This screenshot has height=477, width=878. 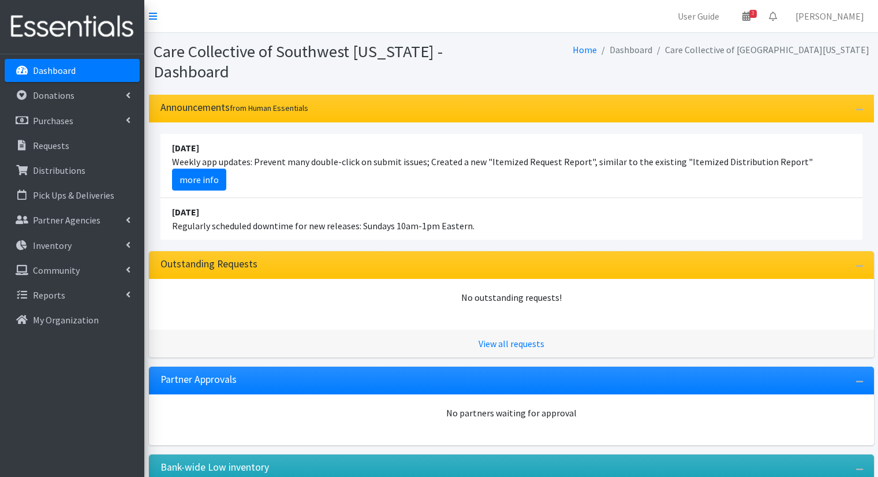 What do you see at coordinates (72, 95) in the screenshot?
I see `a: Donations` at bounding box center [72, 95].